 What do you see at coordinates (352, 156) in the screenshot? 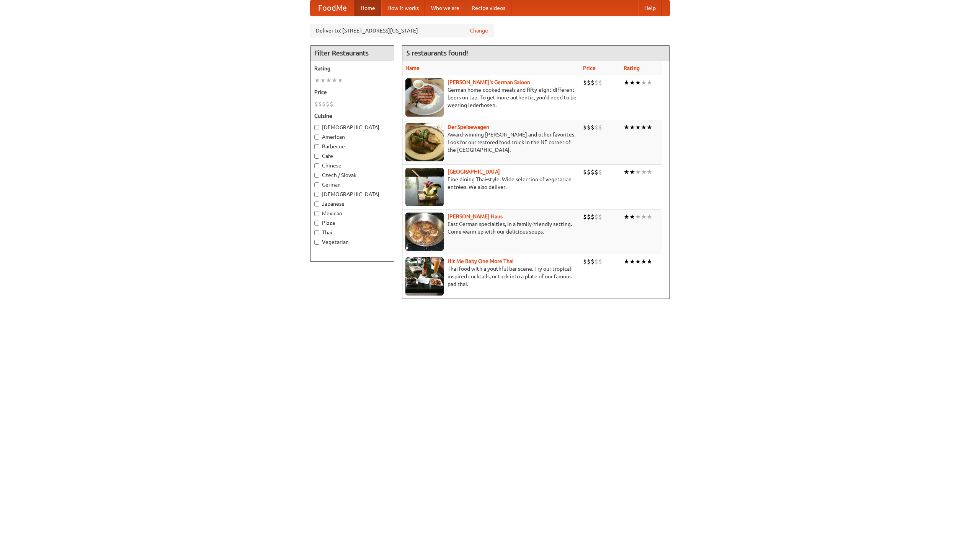
I see `label: Cafe` at bounding box center [352, 156].